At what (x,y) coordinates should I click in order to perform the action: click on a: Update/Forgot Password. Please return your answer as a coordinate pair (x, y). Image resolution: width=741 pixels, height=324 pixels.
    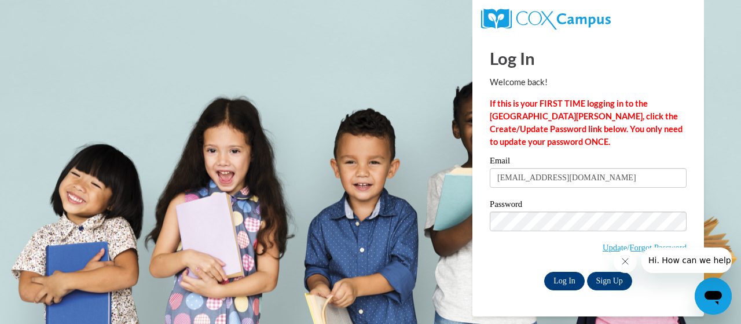
    Looking at the image, I should click on (644, 247).